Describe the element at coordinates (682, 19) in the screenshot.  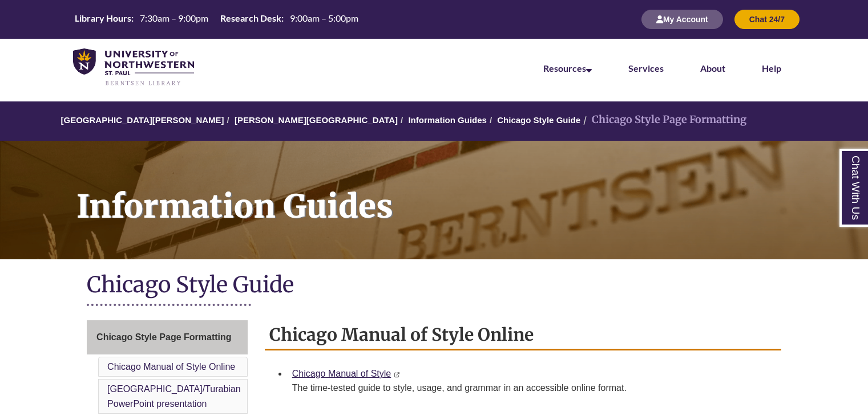
I see `a: My Account` at that location.